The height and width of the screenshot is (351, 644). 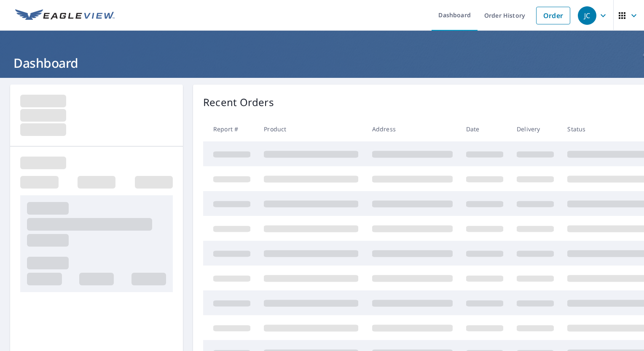 What do you see at coordinates (485, 129) in the screenshot?
I see `th: Date` at bounding box center [485, 129].